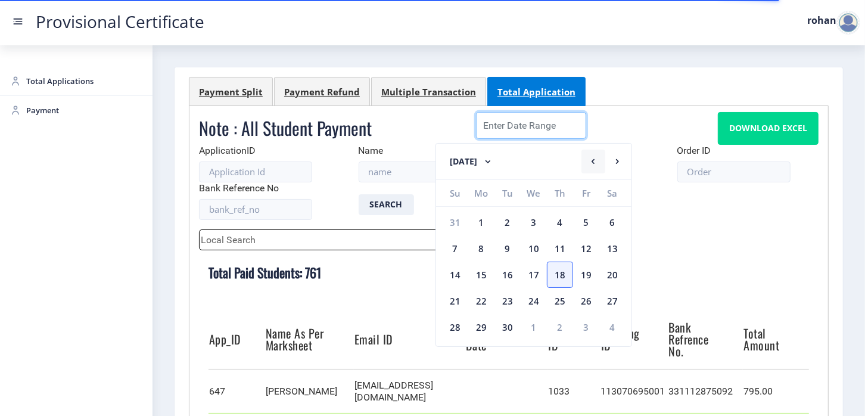 This screenshot has height=416, width=865. I want to click on div: Mo, so click(481, 193).